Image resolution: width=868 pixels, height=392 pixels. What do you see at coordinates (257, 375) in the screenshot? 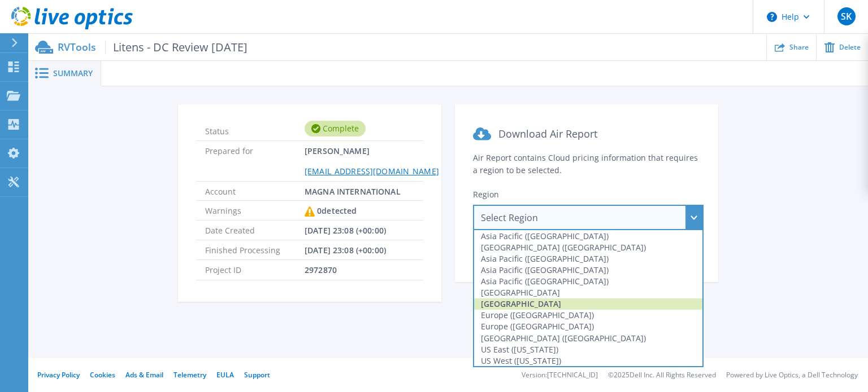
I see `a: Support` at bounding box center [257, 375].